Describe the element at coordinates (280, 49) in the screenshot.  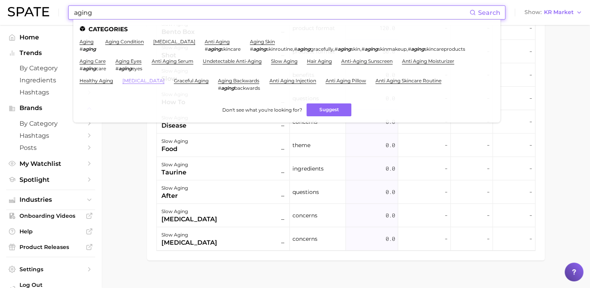
I see `span: skinroutine` at that location.